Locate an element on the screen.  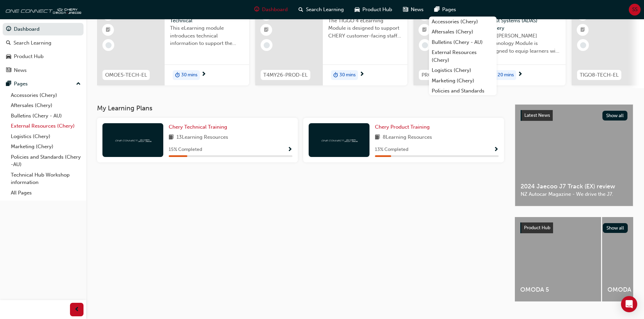
a: news-iconNews is located at coordinates (413, 10).